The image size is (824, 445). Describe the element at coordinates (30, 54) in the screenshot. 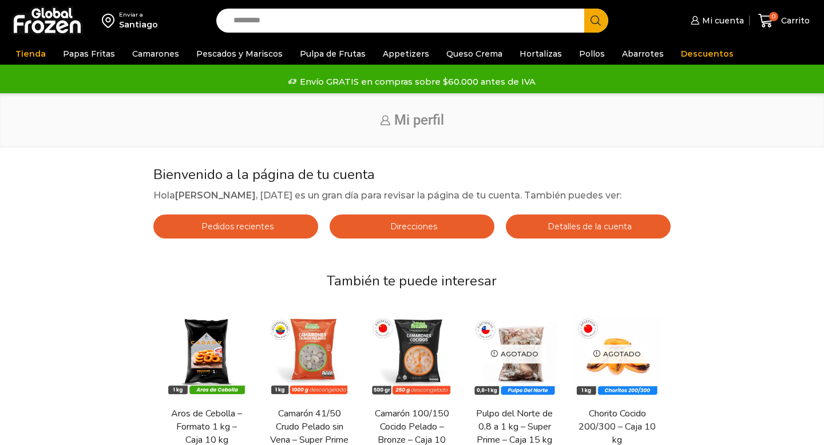

I see `a: Tienda` at that location.